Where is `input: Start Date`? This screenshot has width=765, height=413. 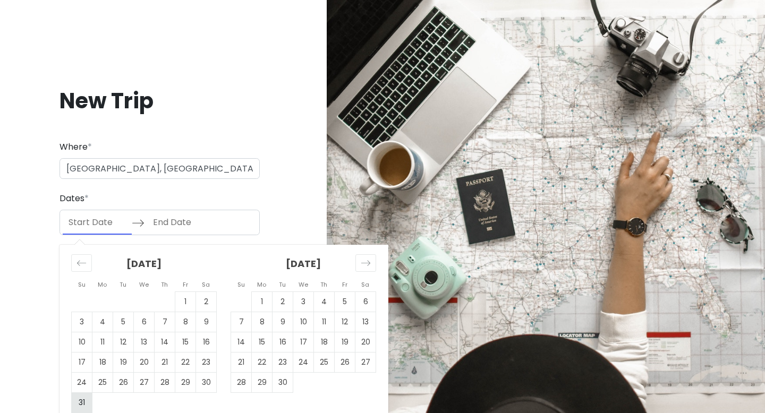
input: Start Date is located at coordinates (97, 223).